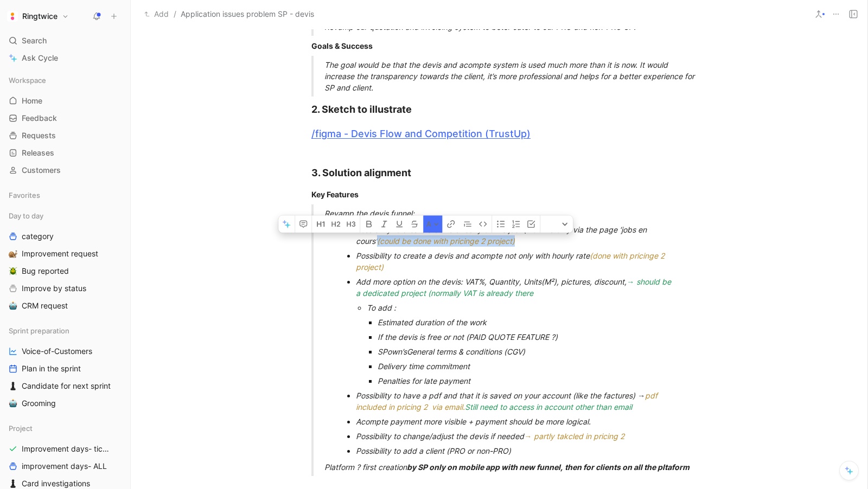 Image resolution: width=868 pixels, height=489 pixels. I want to click on a: Home, so click(65, 101).